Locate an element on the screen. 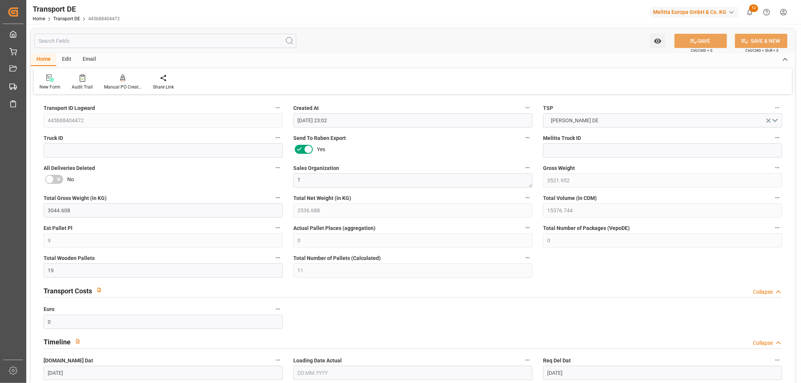  button: TSP is located at coordinates (777, 108).